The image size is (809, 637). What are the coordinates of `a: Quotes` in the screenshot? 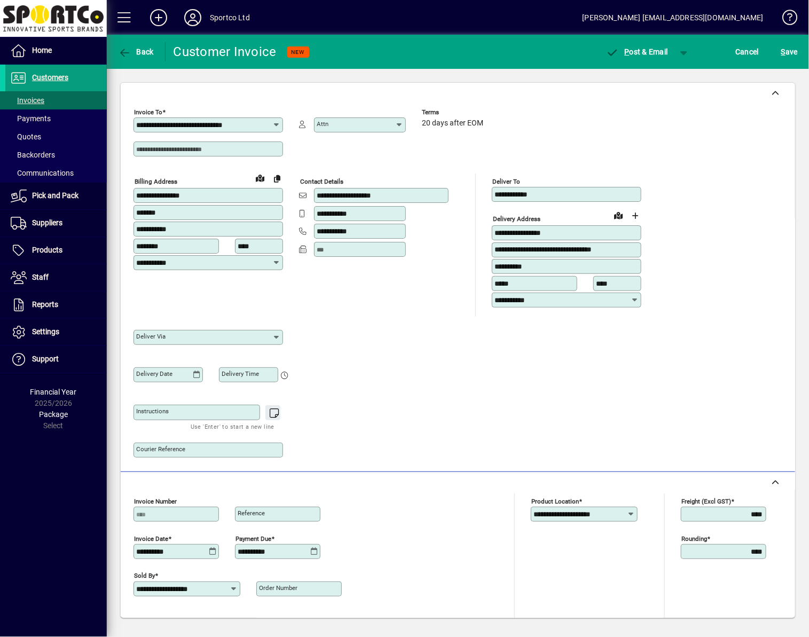 It's located at (56, 137).